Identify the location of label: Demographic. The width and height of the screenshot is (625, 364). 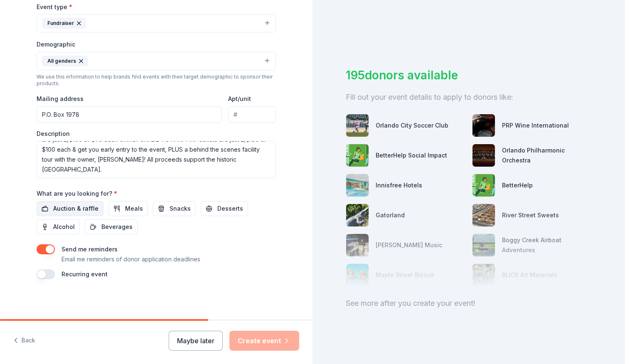
(56, 45).